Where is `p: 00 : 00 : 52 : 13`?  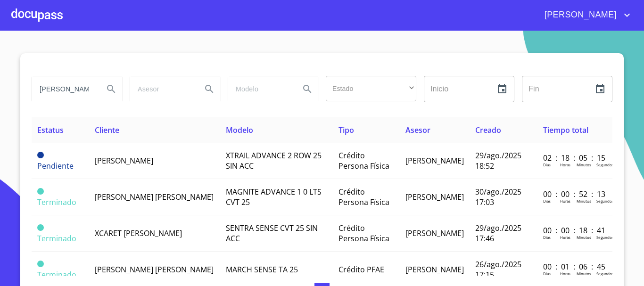
p: 00 : 00 : 52 : 13 is located at coordinates (575, 194).